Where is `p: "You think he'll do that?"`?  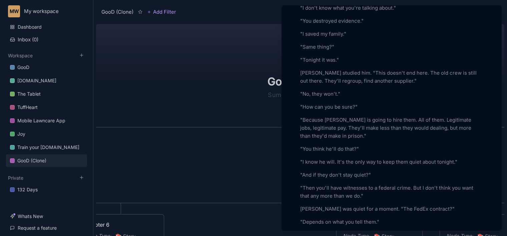
p: "You think he'll do that?" is located at coordinates (391, 149).